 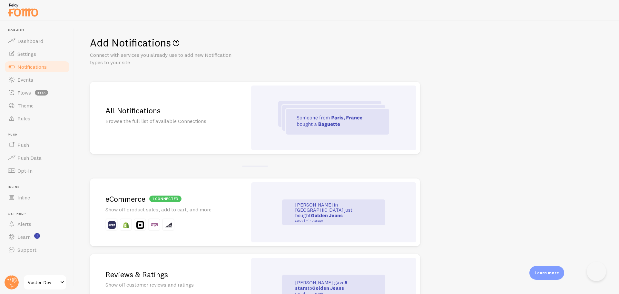 I want to click on a: Opt-In, so click(x=37, y=170).